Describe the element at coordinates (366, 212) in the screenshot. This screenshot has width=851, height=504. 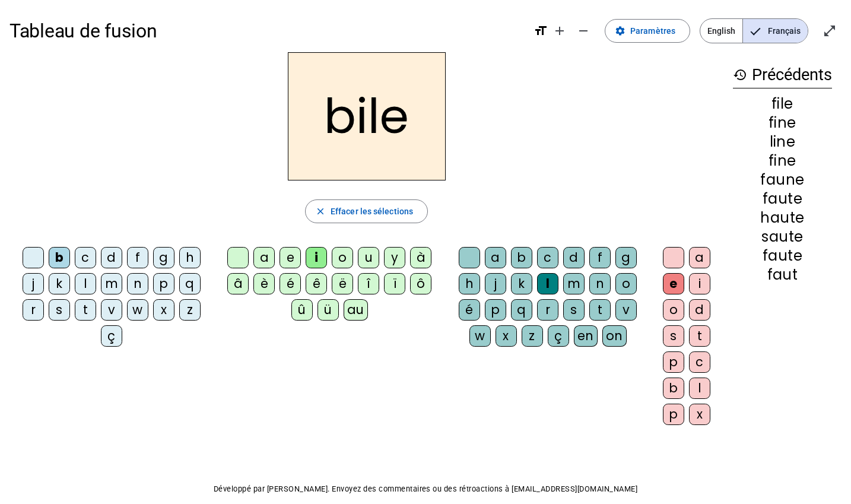
I see `button: Effacer les sélections` at that location.